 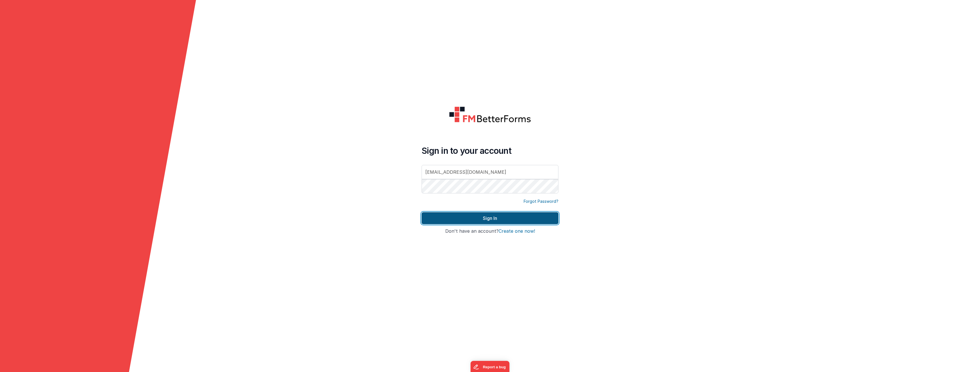 What do you see at coordinates (490, 172) in the screenshot?
I see `input: Email Address` at bounding box center [490, 172].